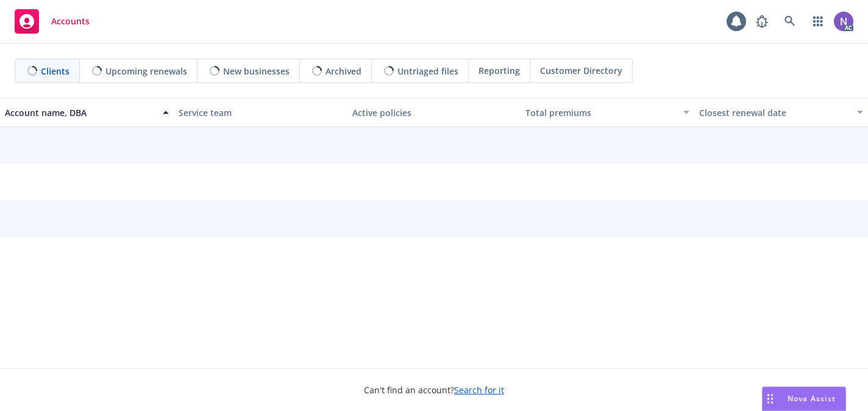 The image size is (868, 411). Describe the element at coordinates (256, 71) in the screenshot. I see `span: New businesses` at that location.